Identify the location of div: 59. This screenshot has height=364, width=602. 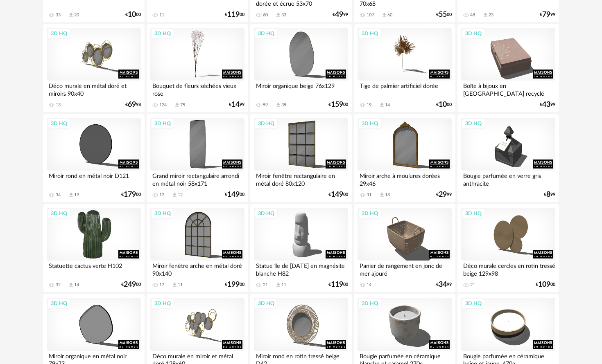
(265, 105).